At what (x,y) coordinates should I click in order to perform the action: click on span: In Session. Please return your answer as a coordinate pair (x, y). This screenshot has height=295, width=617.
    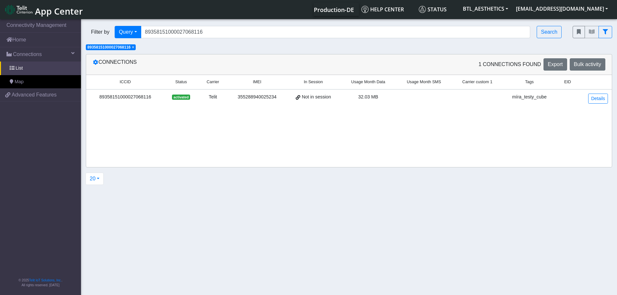
    Looking at the image, I should click on (313, 82).